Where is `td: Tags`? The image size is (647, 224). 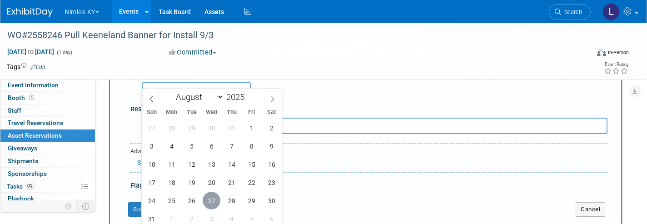
td: Tags is located at coordinates (26, 67).